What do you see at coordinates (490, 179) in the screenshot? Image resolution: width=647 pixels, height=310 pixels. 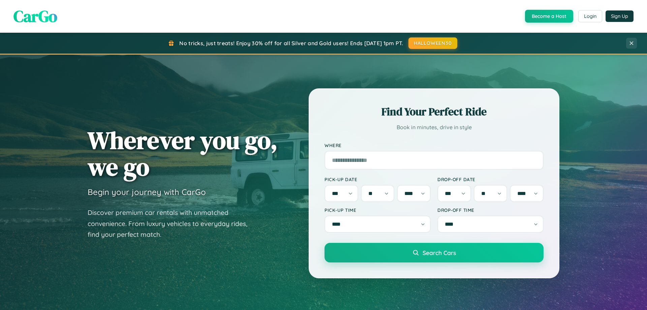 I see `label: Drop-off Date` at bounding box center [490, 179].